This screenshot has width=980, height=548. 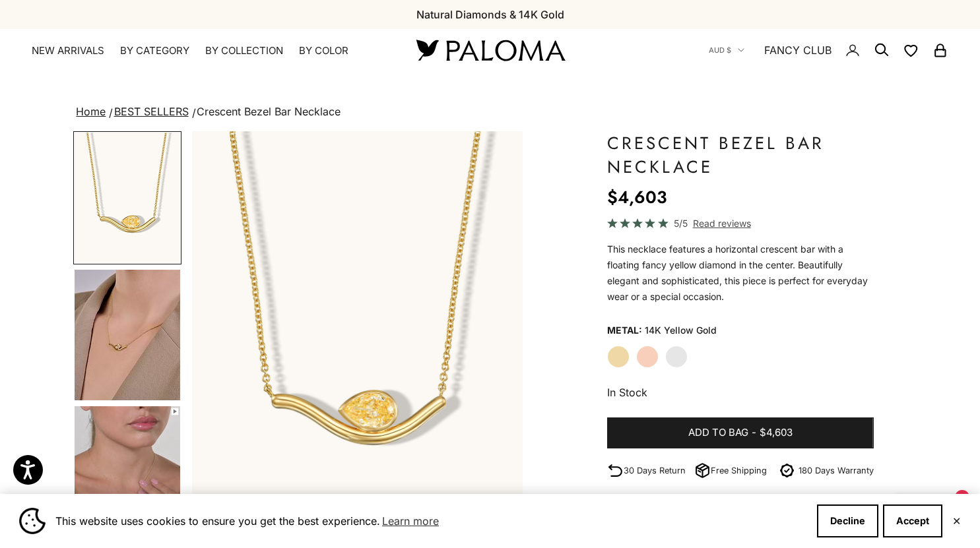 What do you see at coordinates (798, 50) in the screenshot?
I see `a: FANCY CLUB` at bounding box center [798, 50].